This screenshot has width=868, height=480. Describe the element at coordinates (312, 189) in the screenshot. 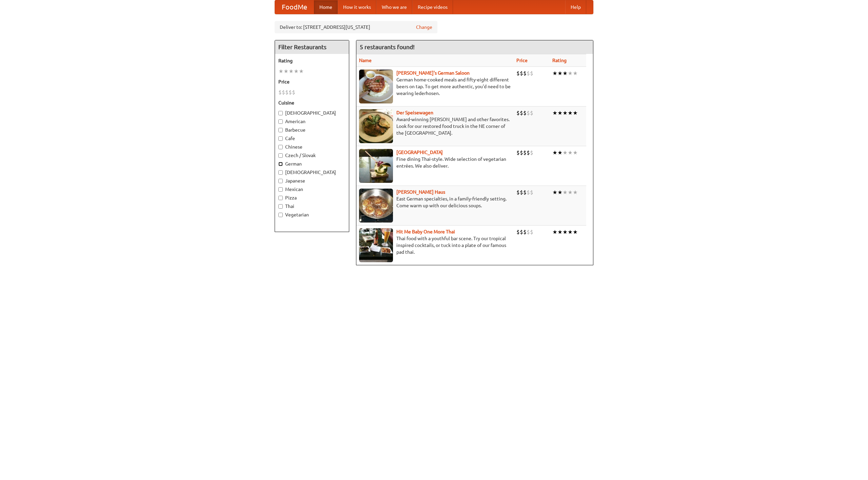

I see `label: Mexican` at that location.